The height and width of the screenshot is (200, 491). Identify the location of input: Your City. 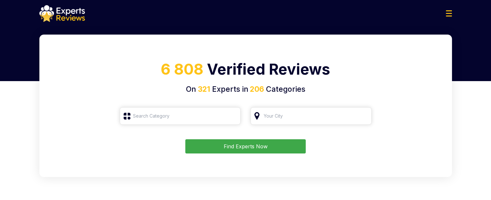
(311, 116).